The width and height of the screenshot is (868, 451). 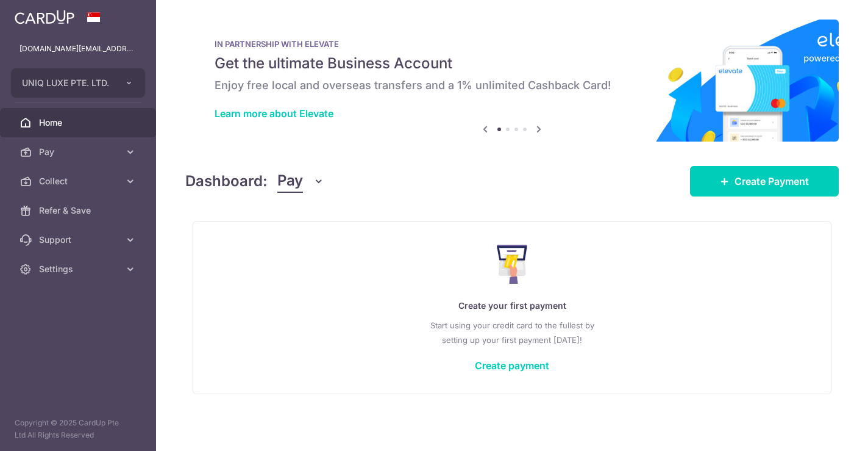 I want to click on span: Settings, so click(x=79, y=269).